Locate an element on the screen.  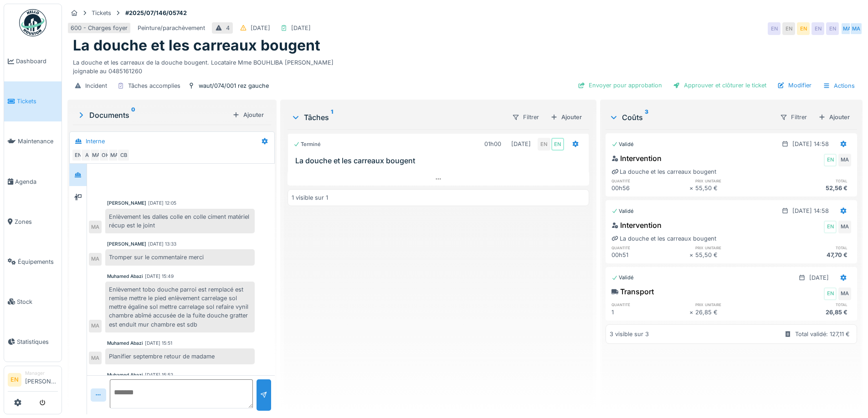
div: 01h00 is located at coordinates (492, 144).